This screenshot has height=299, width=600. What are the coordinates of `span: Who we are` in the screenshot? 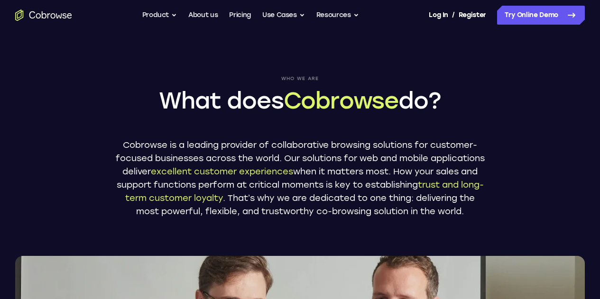 It's located at (300, 79).